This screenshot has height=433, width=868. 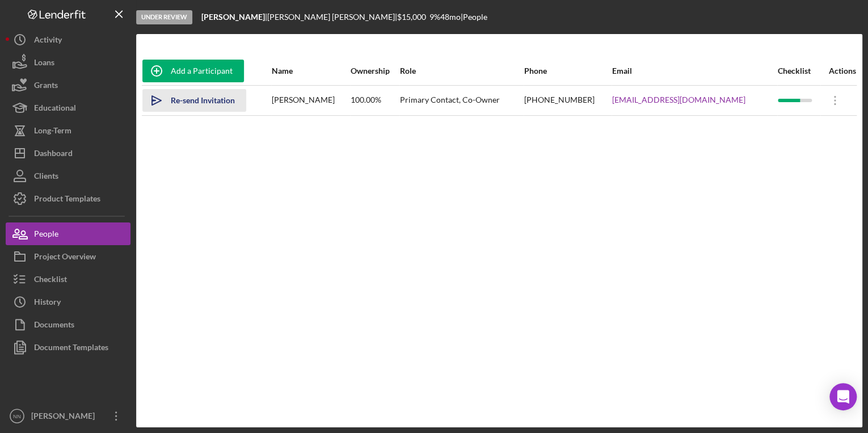 What do you see at coordinates (474, 17) in the screenshot?
I see `div: | People` at bounding box center [474, 17].